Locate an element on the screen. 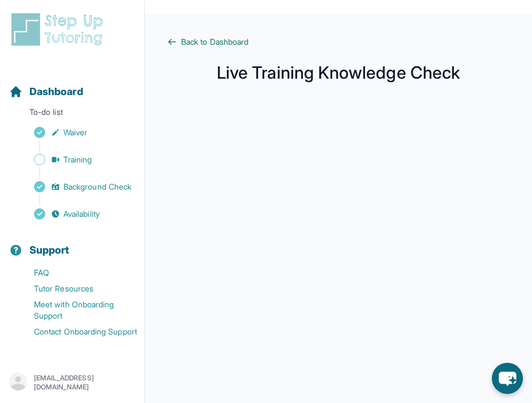 The height and width of the screenshot is (403, 532). a: Meet with Onboarding Support is located at coordinates (77, 310).